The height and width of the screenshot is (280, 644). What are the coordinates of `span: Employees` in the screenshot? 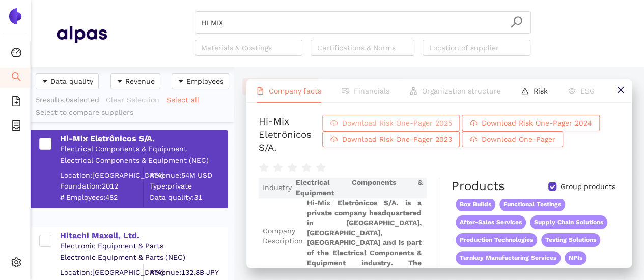 It's located at (204, 81).